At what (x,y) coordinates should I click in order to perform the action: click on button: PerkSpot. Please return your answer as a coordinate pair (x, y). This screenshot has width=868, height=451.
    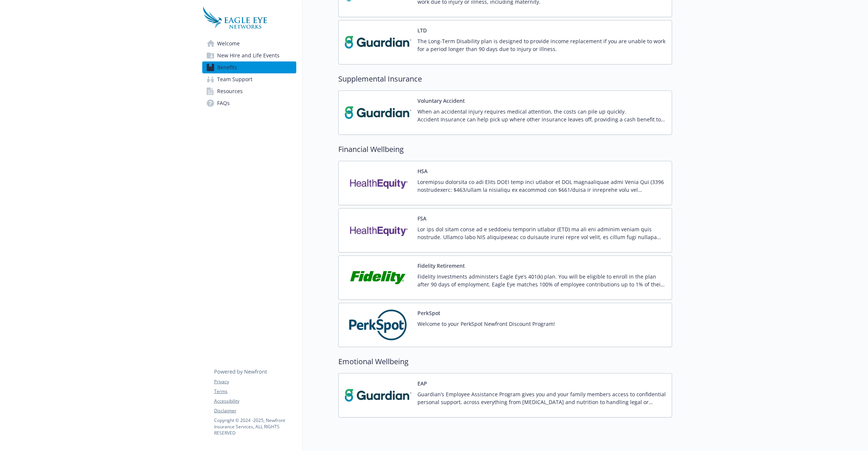
    Looking at the image, I should click on (429, 313).